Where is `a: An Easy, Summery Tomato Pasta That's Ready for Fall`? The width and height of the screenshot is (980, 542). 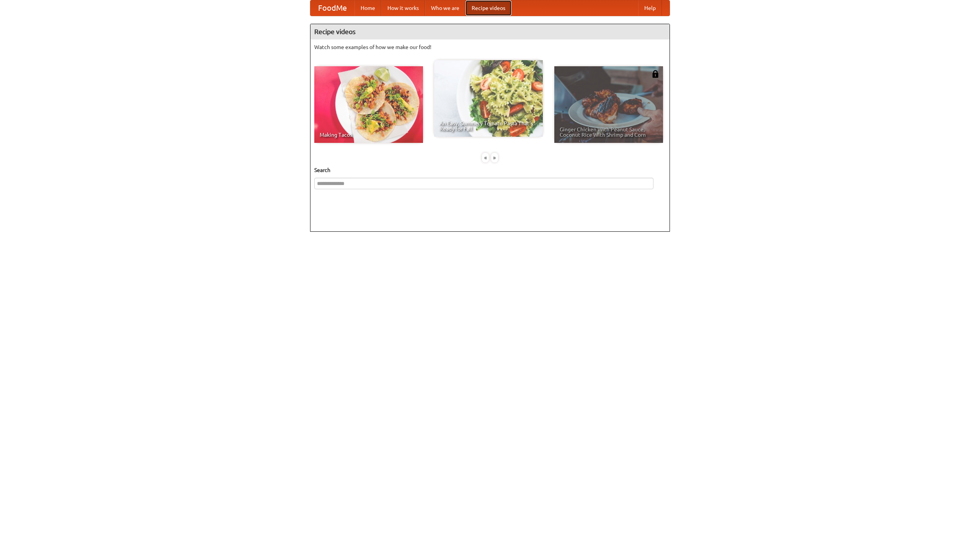
a: An Easy, Summery Tomato Pasta That's Ready for Fall is located at coordinates (488, 99).